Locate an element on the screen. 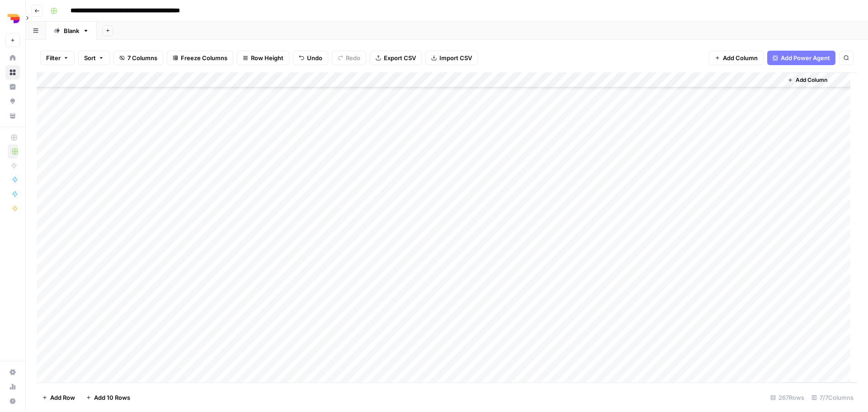 The height and width of the screenshot is (412, 868). button: Import CSV is located at coordinates (452, 58).